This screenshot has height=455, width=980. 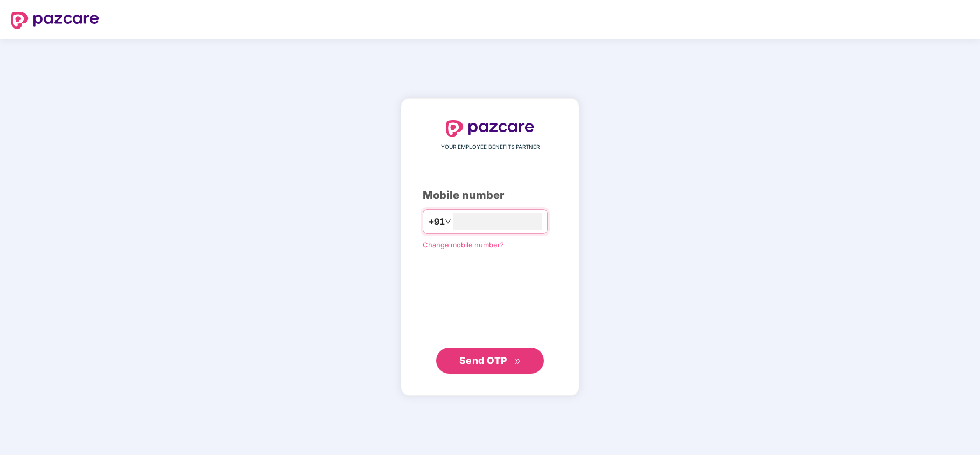 What do you see at coordinates (490, 195) in the screenshot?
I see `div: Mobile number` at bounding box center [490, 195].